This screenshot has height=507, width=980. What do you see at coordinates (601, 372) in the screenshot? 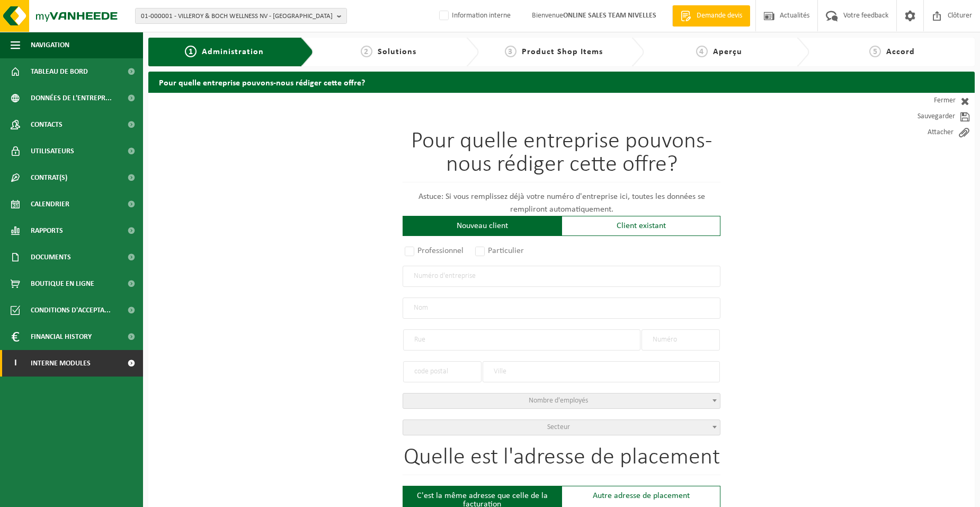
I see `input: Ville` at bounding box center [601, 372].